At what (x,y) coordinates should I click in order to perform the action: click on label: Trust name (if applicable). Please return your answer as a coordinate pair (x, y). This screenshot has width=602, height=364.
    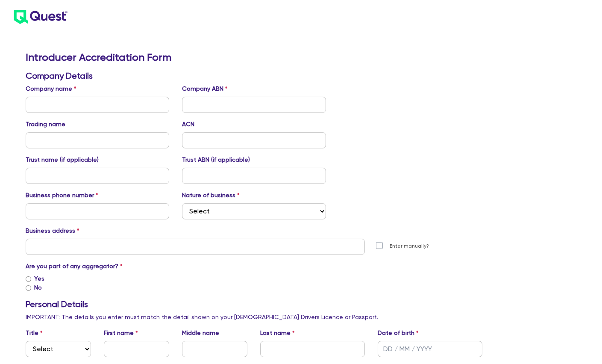
    Looking at the image, I should click on (62, 159).